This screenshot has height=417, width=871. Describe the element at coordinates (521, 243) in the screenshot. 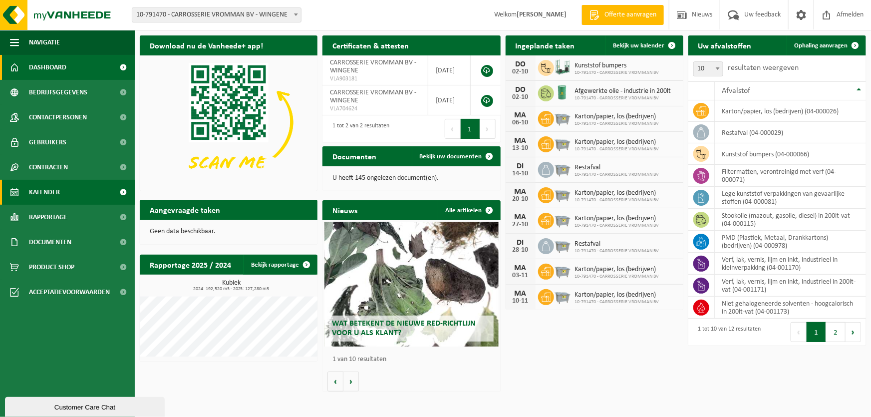

I see `div: DI` at that location.